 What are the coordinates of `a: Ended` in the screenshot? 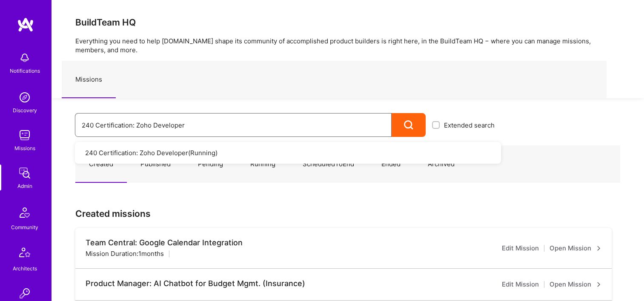 It's located at (391, 164).